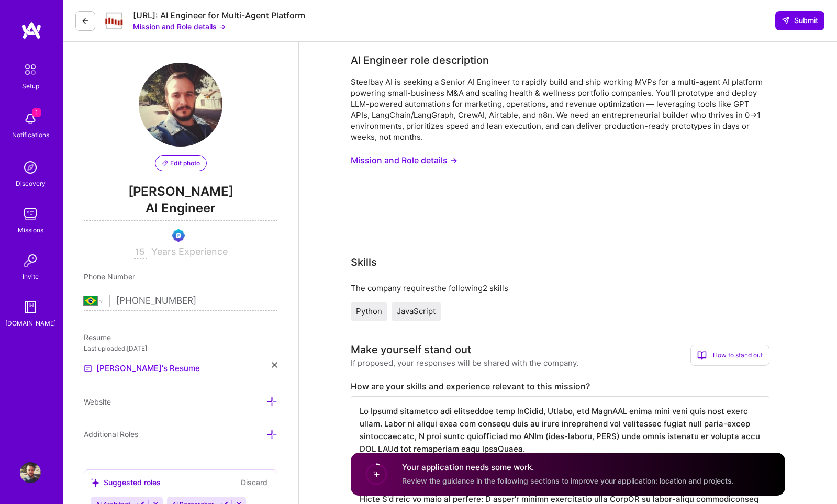 This screenshot has width=837, height=504. What do you see at coordinates (97, 337) in the screenshot?
I see `span: Resume` at bounding box center [97, 337].